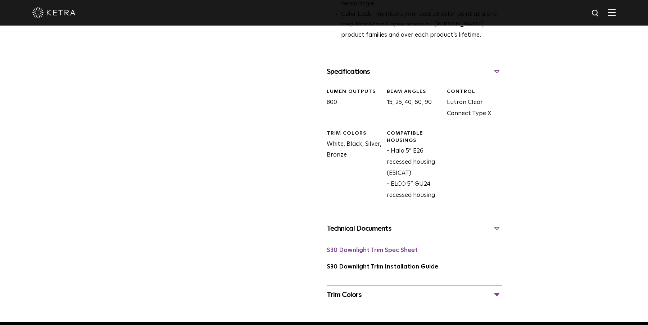  I want to click on div: Compatible Housings, so click(414, 137).